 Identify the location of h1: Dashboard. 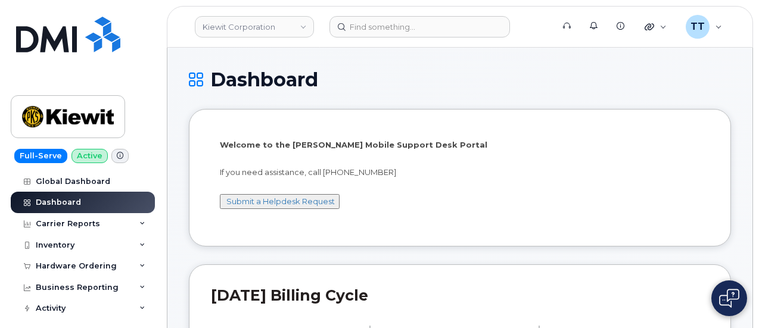
(460, 79).